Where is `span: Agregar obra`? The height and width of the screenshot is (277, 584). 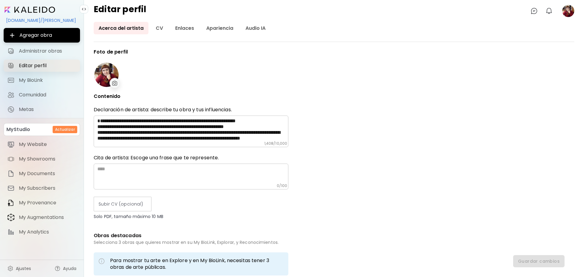
span: Agregar obra is located at coordinates (42, 35).